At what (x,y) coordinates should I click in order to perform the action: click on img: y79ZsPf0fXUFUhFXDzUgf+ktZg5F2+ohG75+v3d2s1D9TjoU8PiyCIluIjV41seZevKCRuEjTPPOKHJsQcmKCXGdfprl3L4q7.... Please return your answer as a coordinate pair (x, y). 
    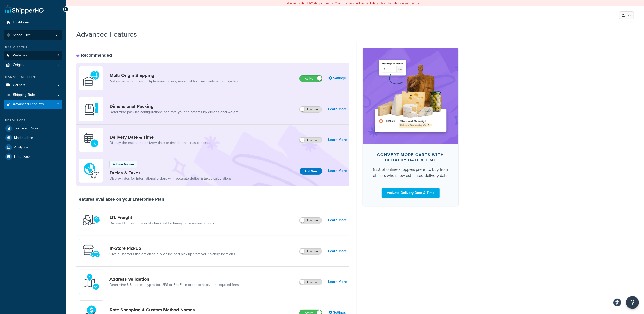
    Looking at the image, I should click on (91, 220).